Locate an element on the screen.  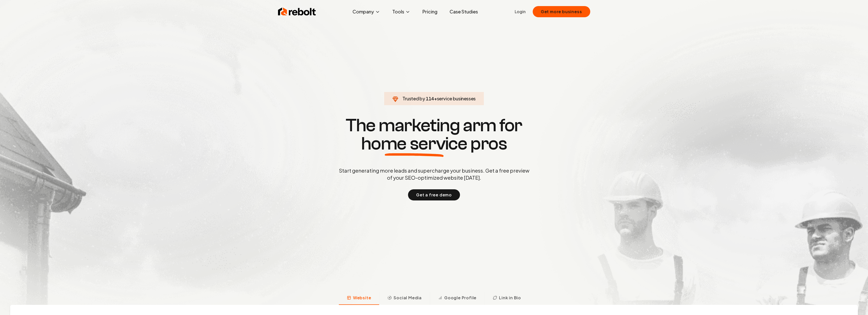
button: Link in Bio is located at coordinates (507, 298).